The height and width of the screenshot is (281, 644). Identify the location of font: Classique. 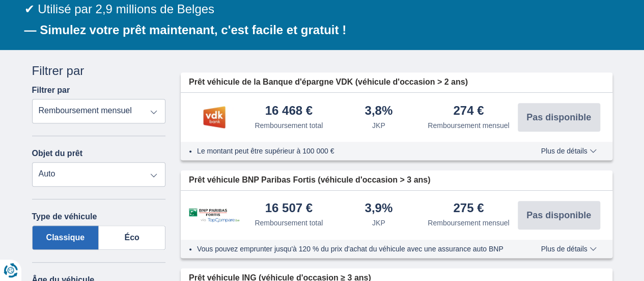
(66, 237).